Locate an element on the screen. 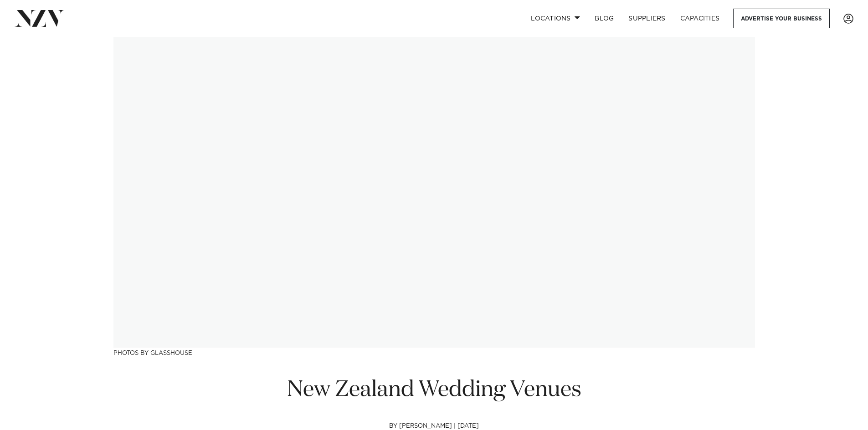 The height and width of the screenshot is (430, 868). img: nzv-logo.png is located at coordinates (39, 18).